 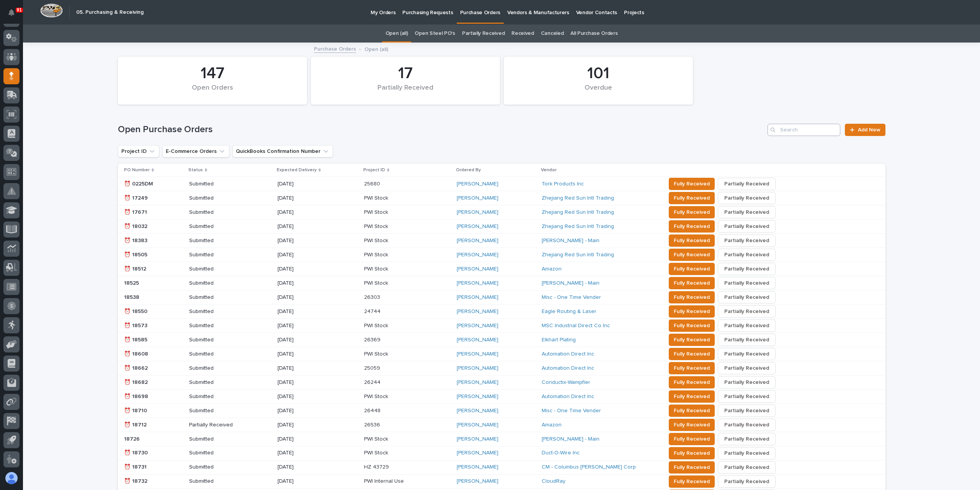 I want to click on a: Tork Products Inc, so click(x=563, y=184).